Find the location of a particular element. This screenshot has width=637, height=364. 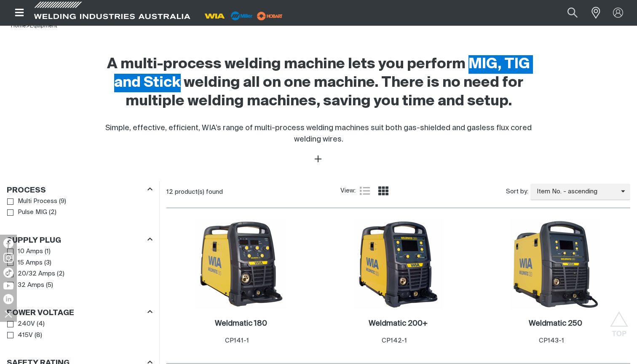

div: 12 is located at coordinates (253, 192).